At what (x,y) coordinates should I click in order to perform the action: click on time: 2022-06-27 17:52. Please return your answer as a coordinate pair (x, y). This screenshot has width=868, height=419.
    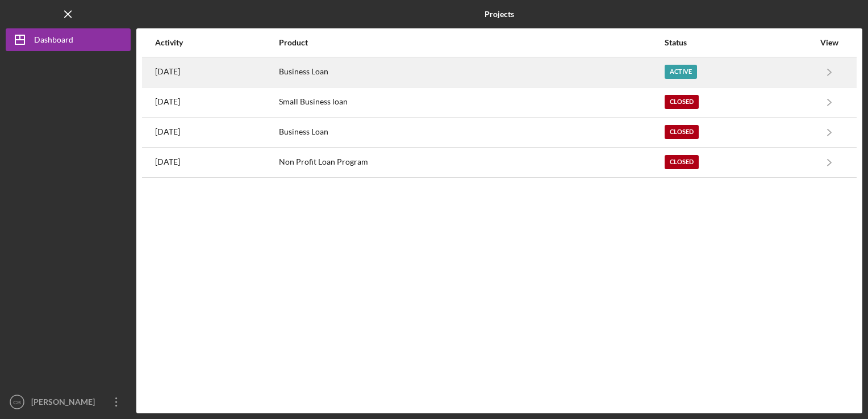
    Looking at the image, I should click on (168, 162).